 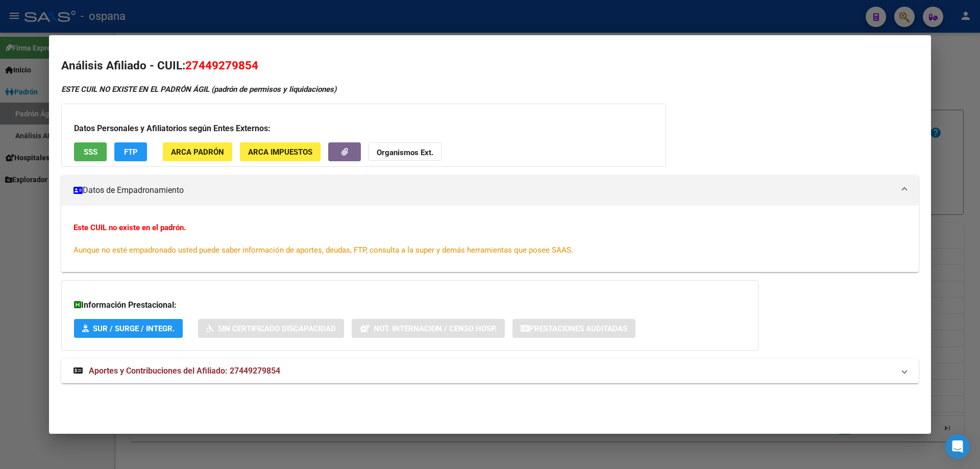 I want to click on button: Sin Certificado Discapacidad, so click(x=271, y=328).